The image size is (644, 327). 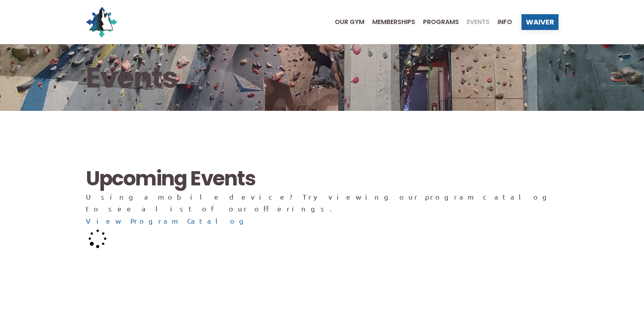 I want to click on span: Info, so click(x=505, y=22).